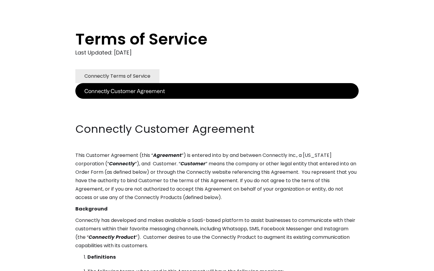  Describe the element at coordinates (91, 209) in the screenshot. I see `strong: Background` at that location.